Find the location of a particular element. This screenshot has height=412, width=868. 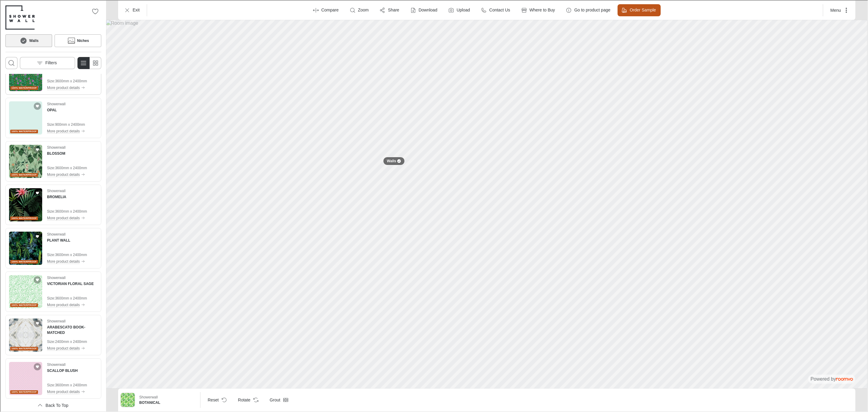

div: See ARABESCATO BOOK-MATCHED in the room is located at coordinates (53, 335).